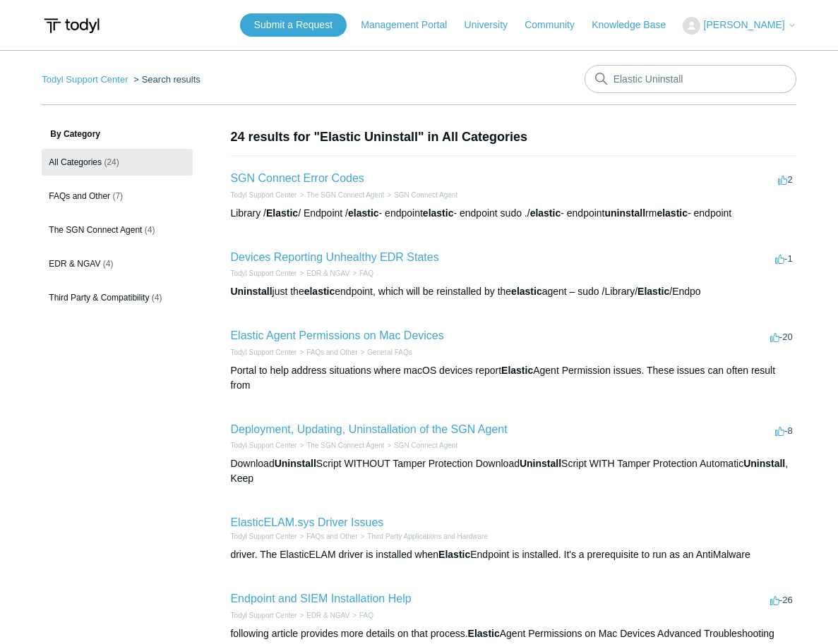 Image resolution: width=838 pixels, height=644 pixels. Describe the element at coordinates (513, 634) in the screenshot. I see `div: following article provides more details on that process. Agent Permissions on Mac Devices Advance...` at that location.